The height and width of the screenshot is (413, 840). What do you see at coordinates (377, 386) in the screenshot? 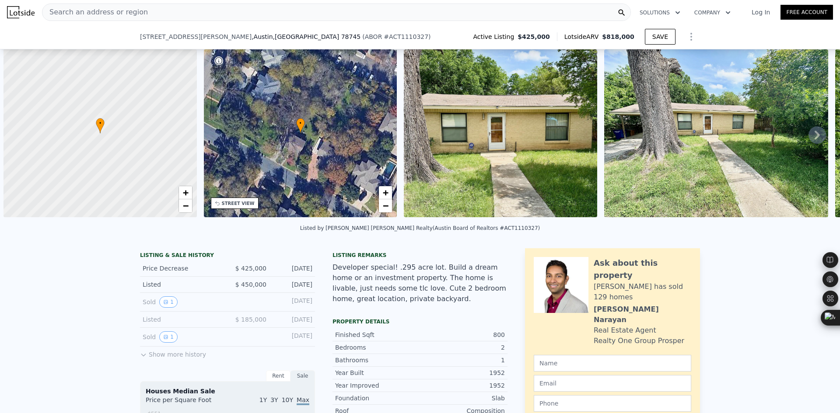
I see `div: Year Improved` at bounding box center [377, 386].